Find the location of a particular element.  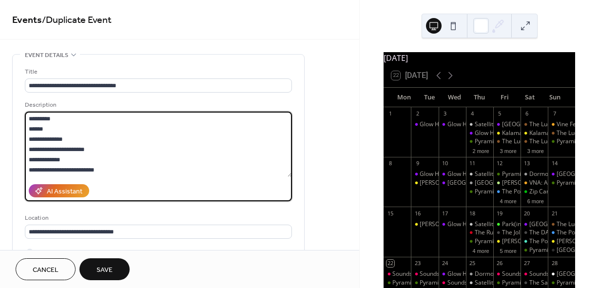

div: 15 is located at coordinates (390, 213).